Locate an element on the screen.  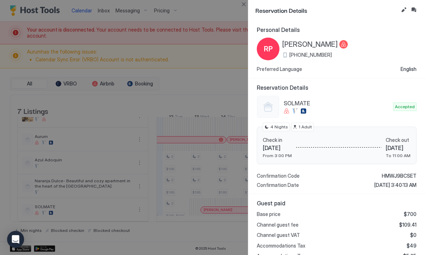
span: 4 Nights is located at coordinates (279, 127).